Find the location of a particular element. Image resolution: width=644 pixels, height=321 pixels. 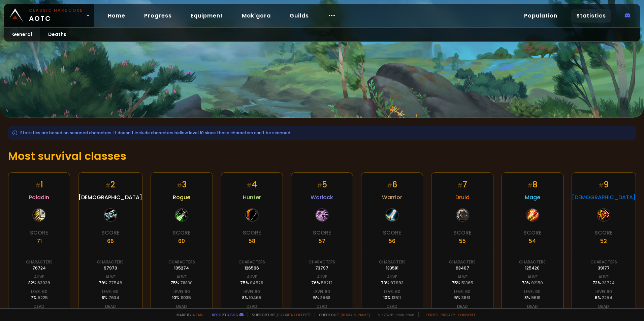

div: Statistics are based on scanned characters. It doesn't include characters bellow level 10 since t... is located at coordinates (322, 133).